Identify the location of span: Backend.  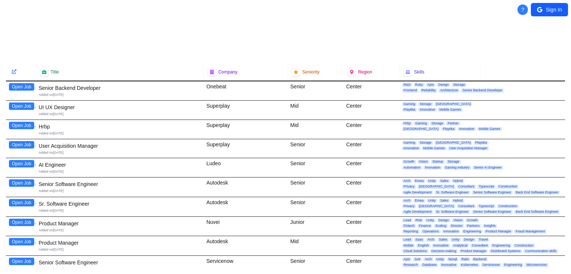
(479, 259).